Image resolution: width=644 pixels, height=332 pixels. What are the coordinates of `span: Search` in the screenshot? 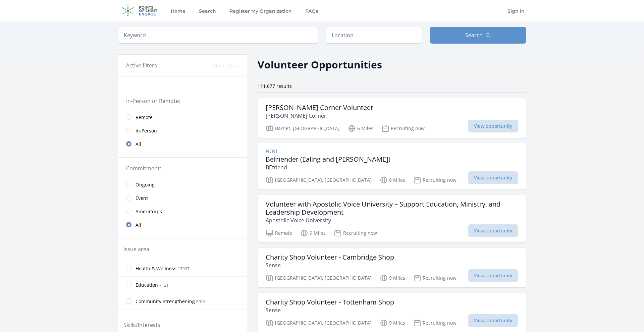 It's located at (474, 35).